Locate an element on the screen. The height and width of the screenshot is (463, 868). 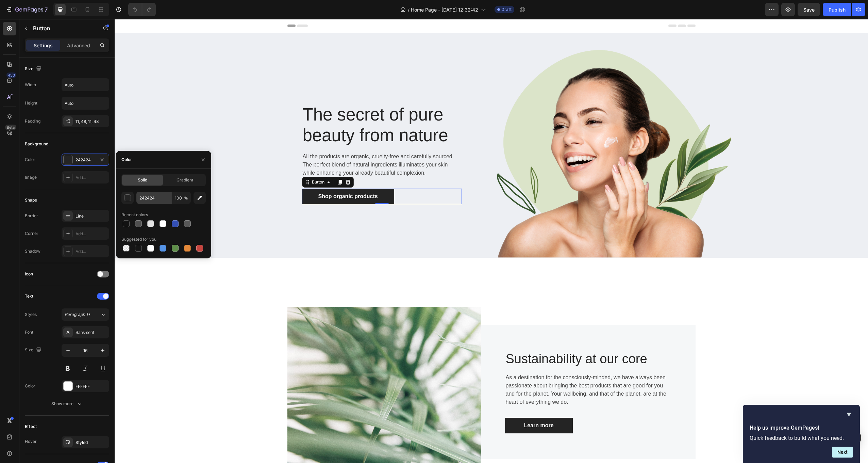
button: Show more is located at coordinates (67, 404).